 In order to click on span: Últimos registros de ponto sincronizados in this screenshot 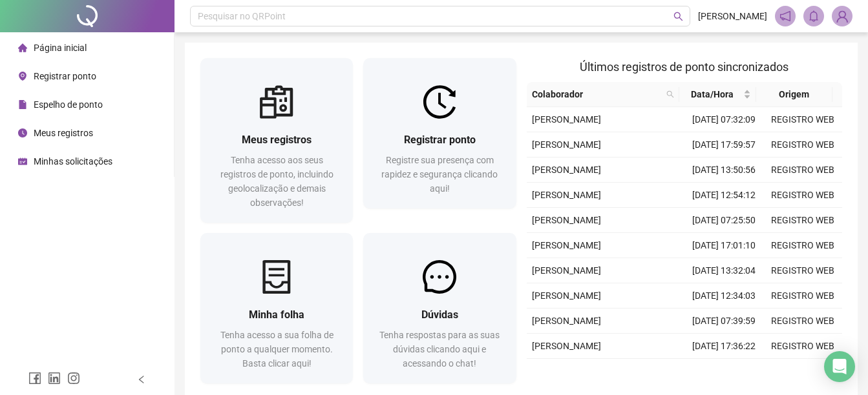, I will do `click(683, 67)`.